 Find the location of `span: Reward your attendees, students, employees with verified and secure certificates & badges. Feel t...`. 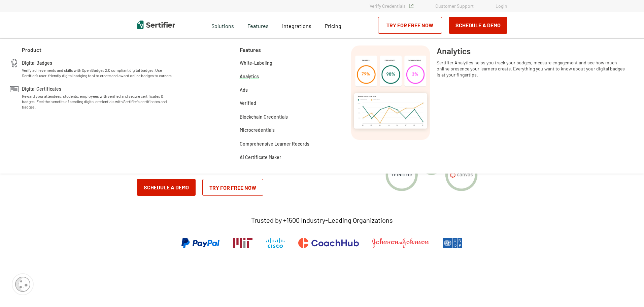

span: Reward your attendees, students, employees with verified and secure certificates & badges. Feel t... is located at coordinates (99, 102).